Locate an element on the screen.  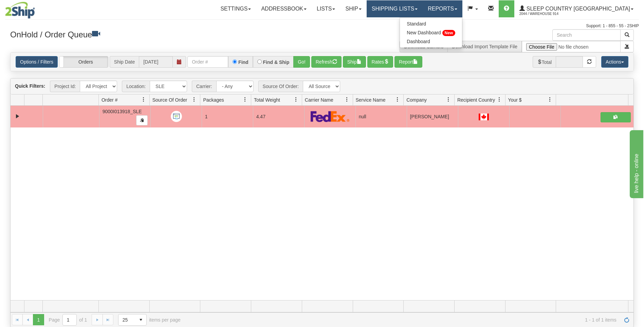
td: null is located at coordinates (381, 116).